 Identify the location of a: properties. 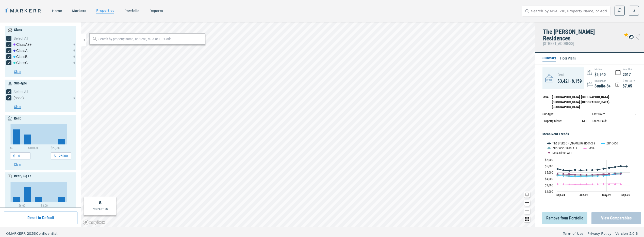
(105, 11).